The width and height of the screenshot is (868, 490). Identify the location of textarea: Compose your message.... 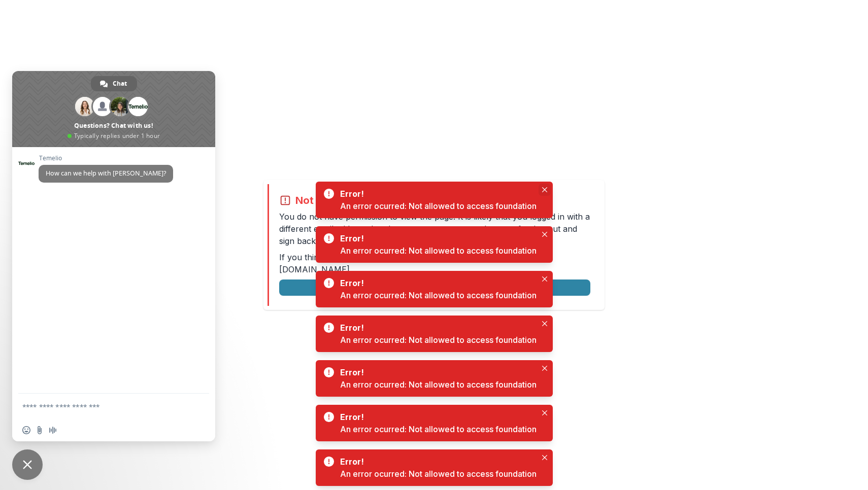
(102, 407).